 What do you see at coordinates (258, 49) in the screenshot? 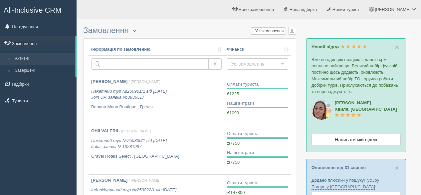
I see `a: Фінанси` at bounding box center [258, 49].